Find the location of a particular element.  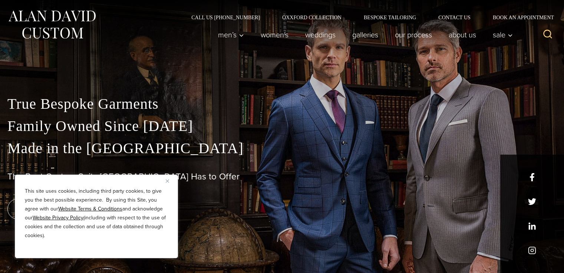

img: Close is located at coordinates (167, 181).